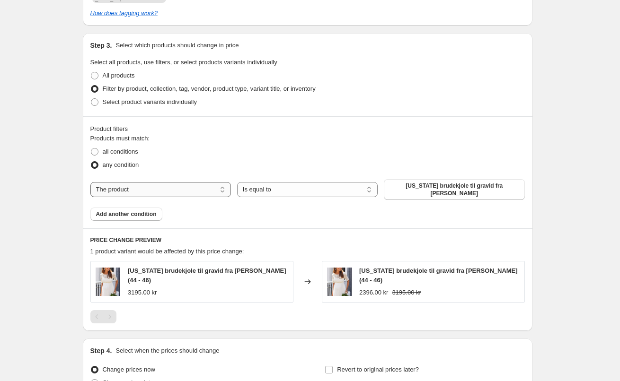  What do you see at coordinates (184, 62) in the screenshot?
I see `span: Select all products, use filters, or select products variants individually` at bounding box center [184, 62].